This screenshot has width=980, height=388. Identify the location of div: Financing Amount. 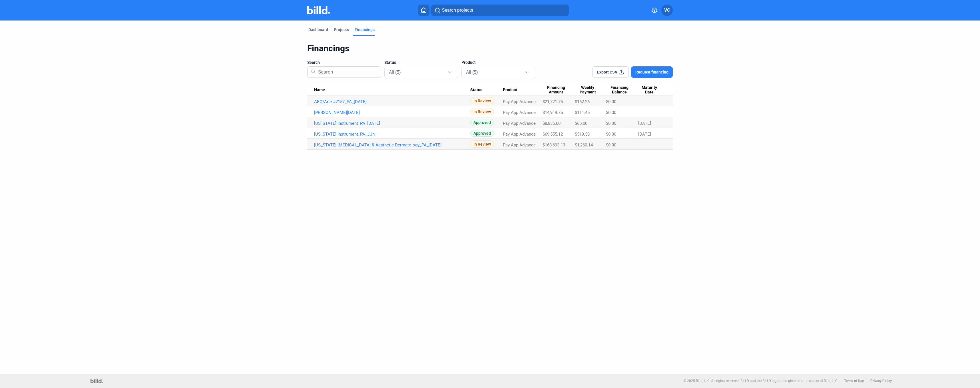
(559, 91).